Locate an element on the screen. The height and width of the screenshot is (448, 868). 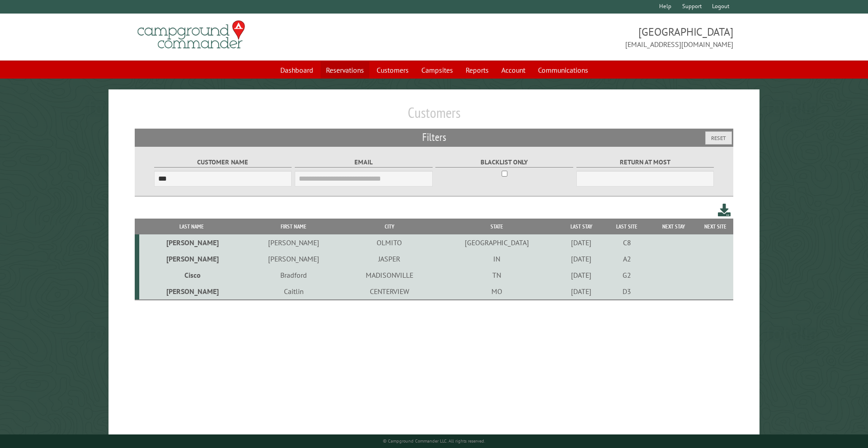
h2: Filters is located at coordinates (434, 138).